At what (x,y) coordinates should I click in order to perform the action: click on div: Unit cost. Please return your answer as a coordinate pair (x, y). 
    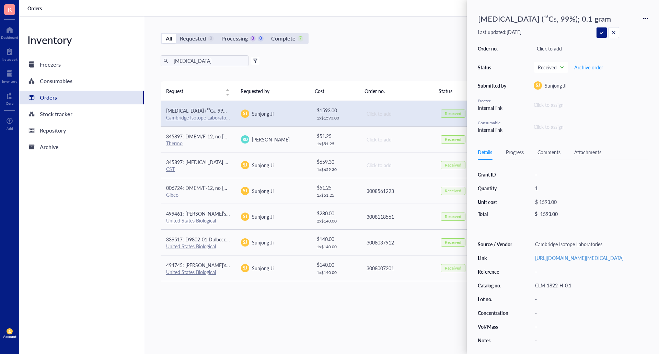
    Looking at the image, I should click on (495, 202).